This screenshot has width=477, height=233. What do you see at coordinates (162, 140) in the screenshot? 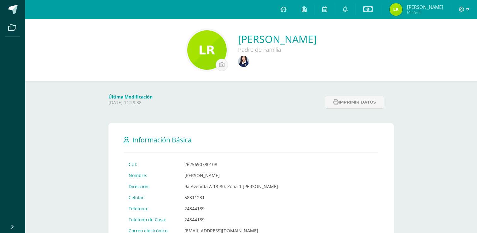
I see `span: Información Básica` at bounding box center [162, 140].